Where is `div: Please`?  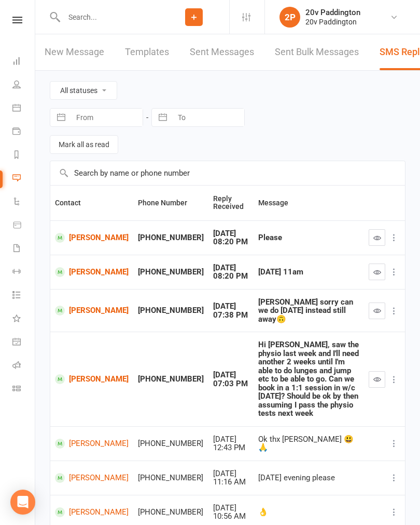 div: Please is located at coordinates (309, 237).